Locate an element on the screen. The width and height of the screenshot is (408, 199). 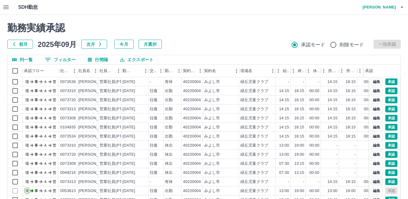
div: 交通費 is located at coordinates (156, 71).